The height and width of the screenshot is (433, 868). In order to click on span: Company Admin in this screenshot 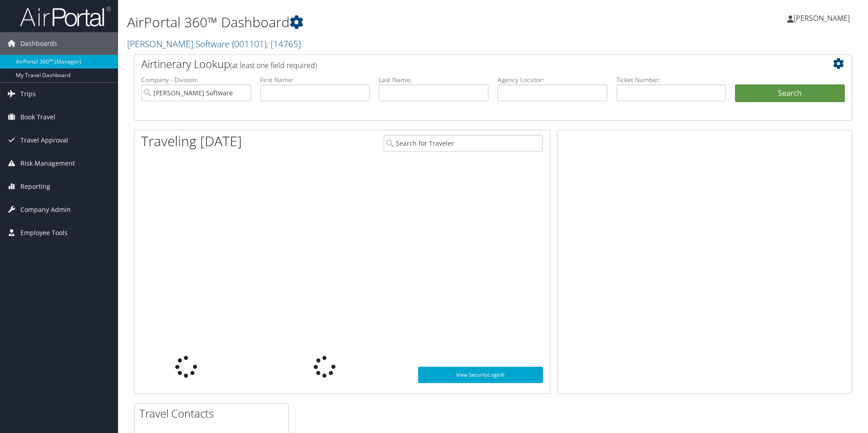, I will do `click(46, 210)`.